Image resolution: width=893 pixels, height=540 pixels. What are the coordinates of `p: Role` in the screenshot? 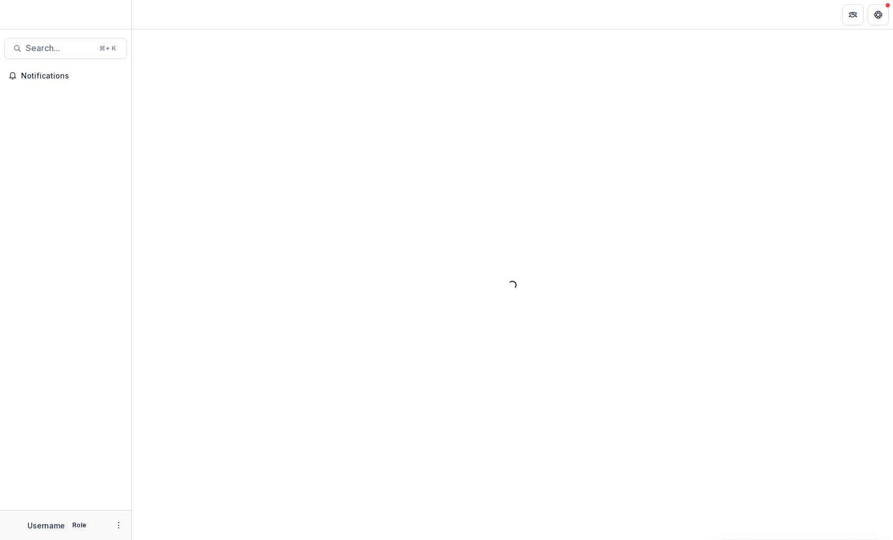 It's located at (79, 526).